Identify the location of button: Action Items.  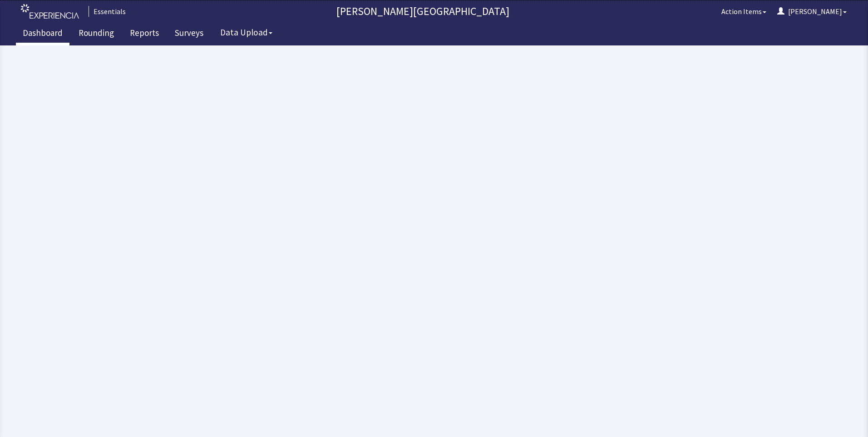
(743, 11).